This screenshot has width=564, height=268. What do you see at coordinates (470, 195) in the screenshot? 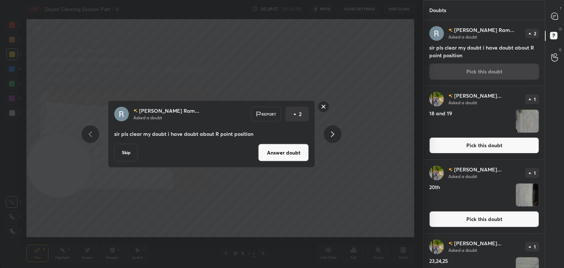
I see `h4: 20th` at bounding box center [470, 195].